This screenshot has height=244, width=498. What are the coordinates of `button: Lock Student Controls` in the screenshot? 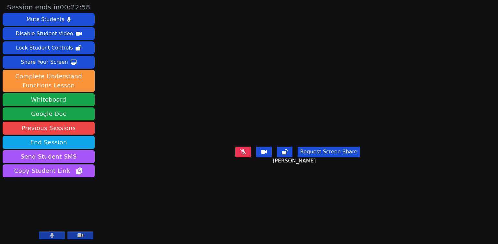 It's located at (49, 48).